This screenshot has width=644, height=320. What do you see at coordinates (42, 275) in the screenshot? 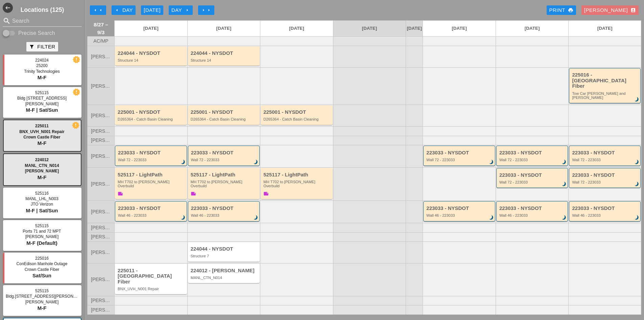
I see `span: Sat/Sun` at bounding box center [42, 275].